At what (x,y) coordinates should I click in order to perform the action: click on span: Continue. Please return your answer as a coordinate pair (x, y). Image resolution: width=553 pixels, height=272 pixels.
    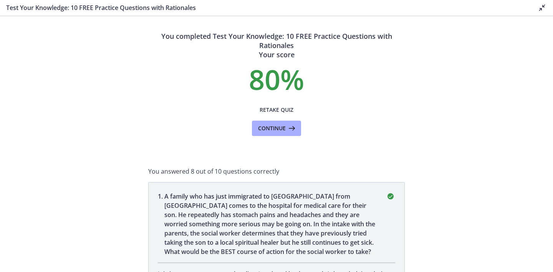
    Looking at the image, I should click on (272, 128).